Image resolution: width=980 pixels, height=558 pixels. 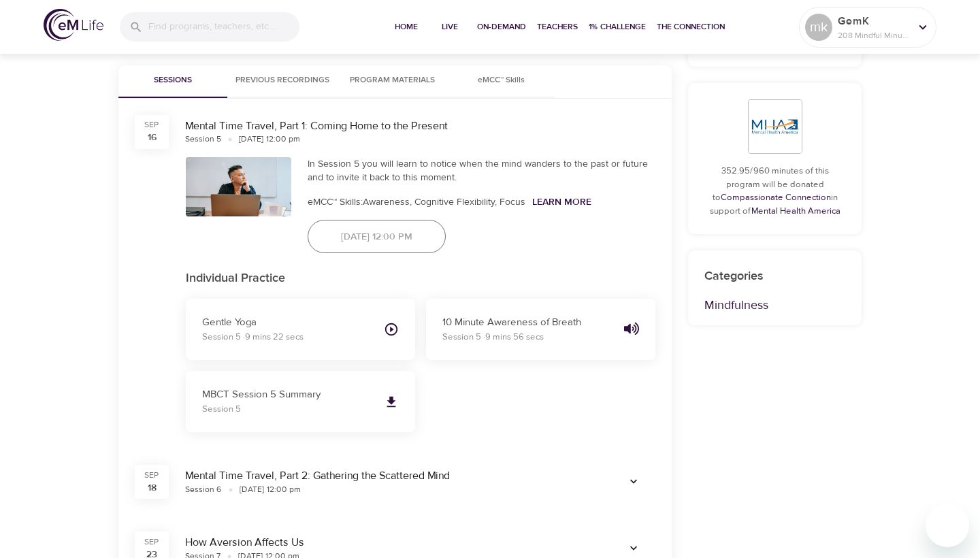 I want to click on input: Find programs, teachers, etc..., so click(x=224, y=27).